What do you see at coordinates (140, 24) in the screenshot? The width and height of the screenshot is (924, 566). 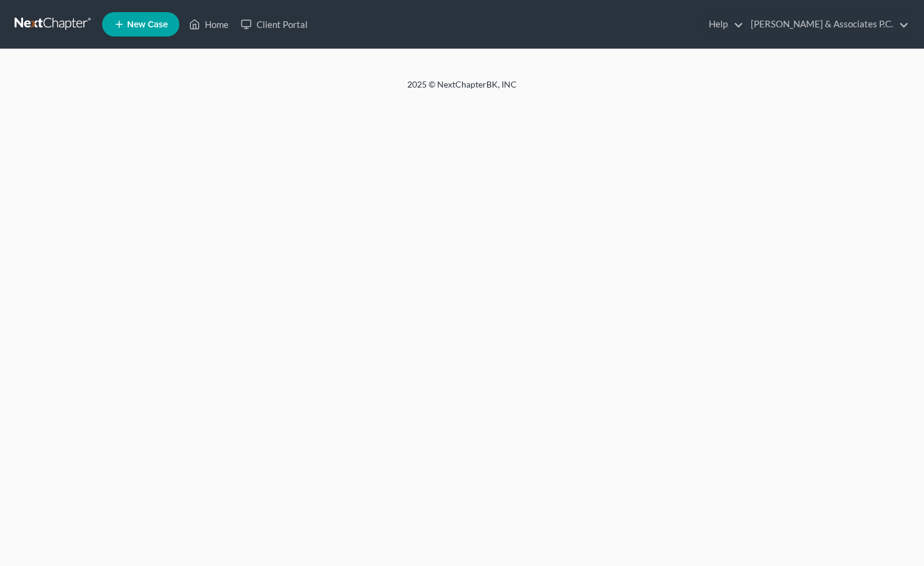 I see `new-legal-case-button: New Case` at bounding box center [140, 24].